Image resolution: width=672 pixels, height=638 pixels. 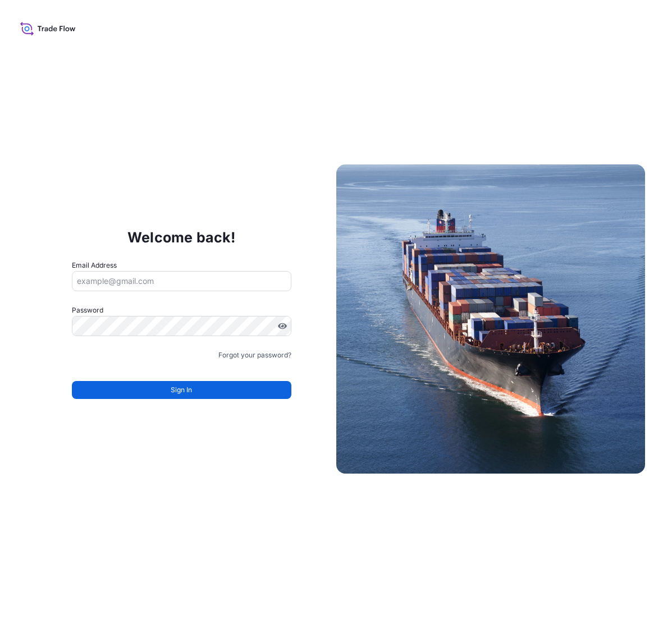 What do you see at coordinates (490, 319) in the screenshot?
I see `img: Ship illustration` at bounding box center [490, 319].